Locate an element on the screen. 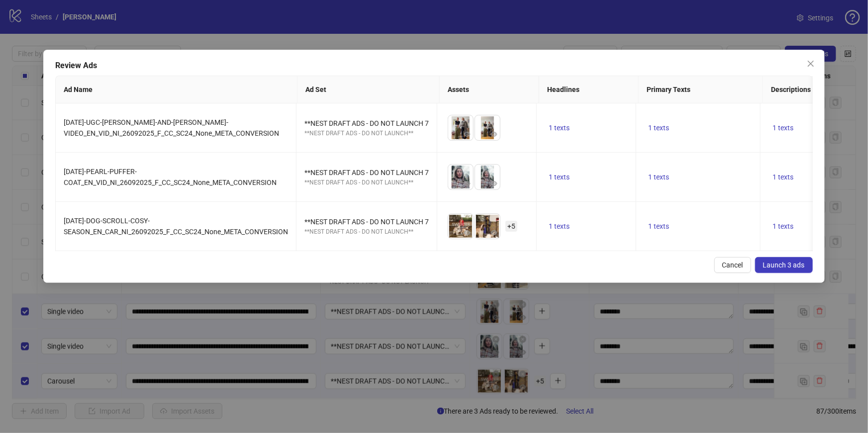 The image size is (868, 433). button: Cancel is located at coordinates (732, 265).